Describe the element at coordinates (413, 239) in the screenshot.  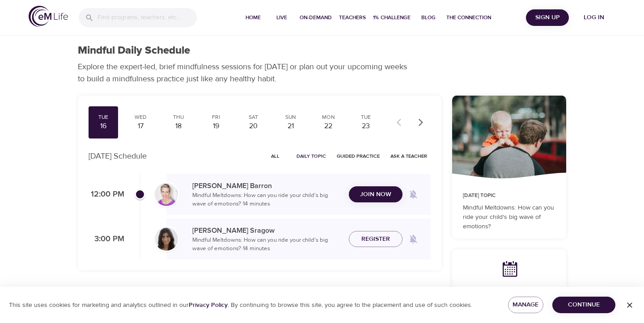
I see `span: Remind me when a class goes live every Tuesday at 3:00 PM` at that location.